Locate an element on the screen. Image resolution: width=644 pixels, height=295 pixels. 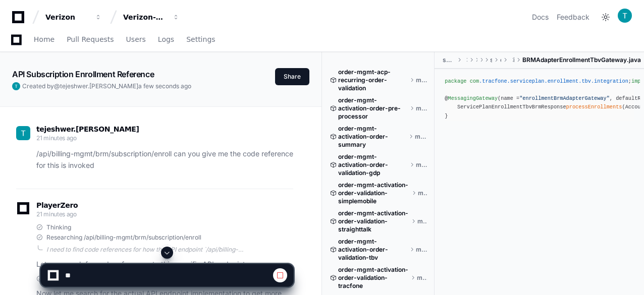
span: Settings is located at coordinates (201, 39).